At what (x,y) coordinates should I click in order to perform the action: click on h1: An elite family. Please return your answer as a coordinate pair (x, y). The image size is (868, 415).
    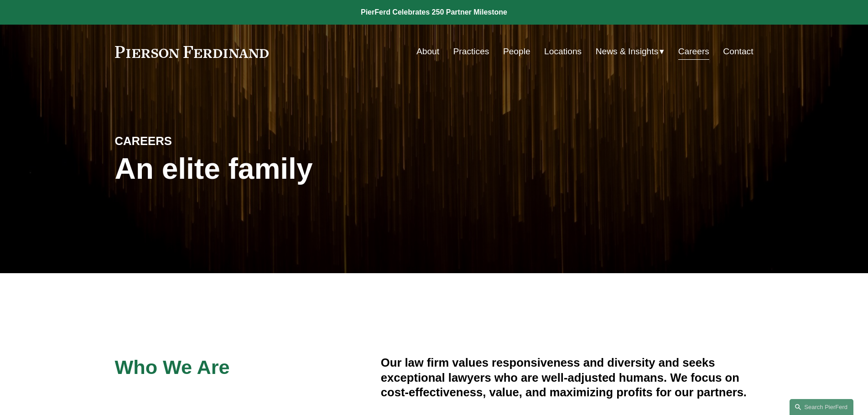
    Looking at the image, I should click on (275, 169).